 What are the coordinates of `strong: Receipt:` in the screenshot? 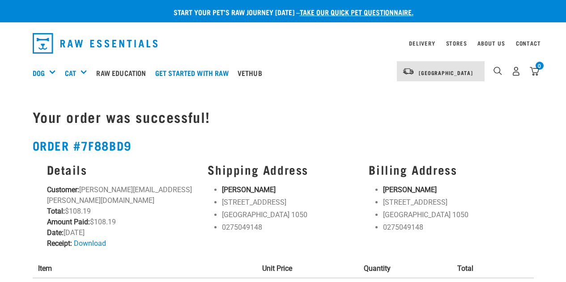 It's located at (59, 243).